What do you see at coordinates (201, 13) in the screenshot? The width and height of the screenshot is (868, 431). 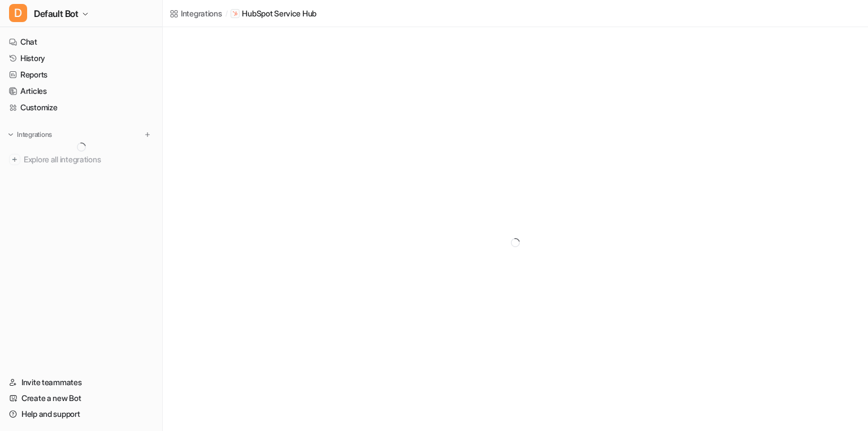 I see `div: Integrations` at bounding box center [201, 13].